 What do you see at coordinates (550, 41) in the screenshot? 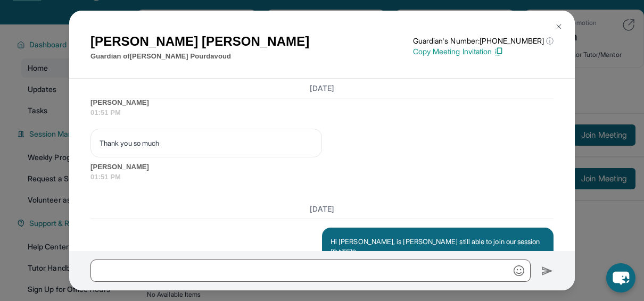
I see `span: ⓘ` at bounding box center [550, 41].